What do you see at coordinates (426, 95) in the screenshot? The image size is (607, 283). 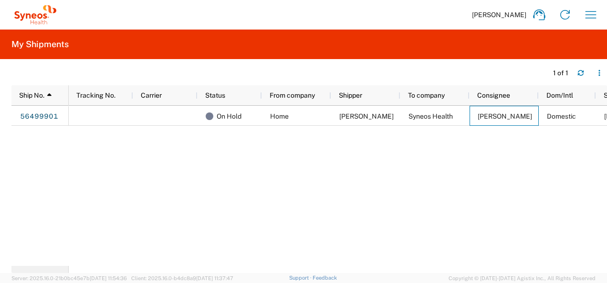 I see `span: To company` at bounding box center [426, 95].